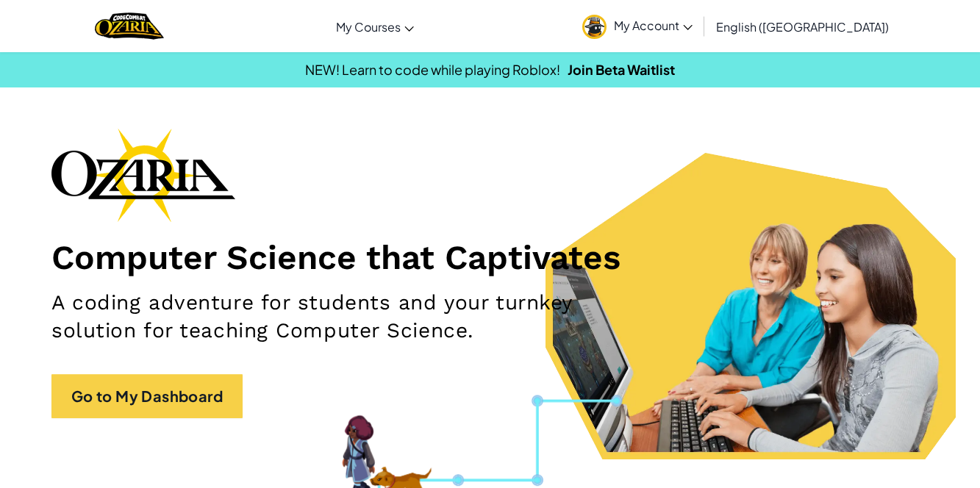 This screenshot has width=980, height=488. I want to click on img: Home, so click(129, 26).